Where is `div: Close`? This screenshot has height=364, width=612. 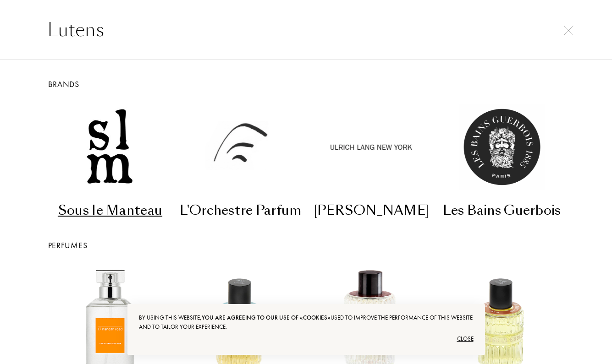 div: Close is located at coordinates (306, 339).